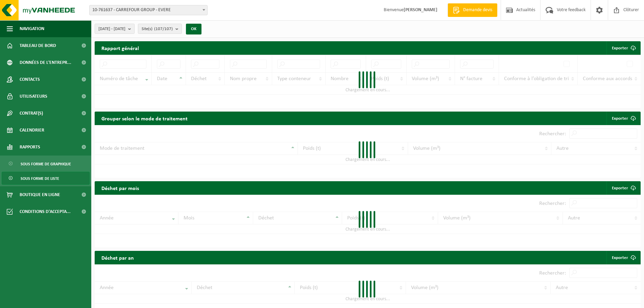  Describe the element at coordinates (31, 113) in the screenshot. I see `span: Contrat(s)` at that location.